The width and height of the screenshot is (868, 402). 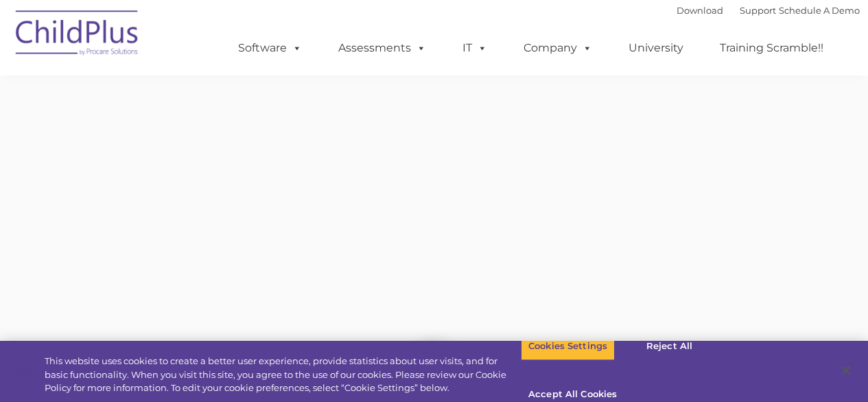 What do you see at coordinates (670, 346) in the screenshot?
I see `button: Reject All` at bounding box center [670, 346].